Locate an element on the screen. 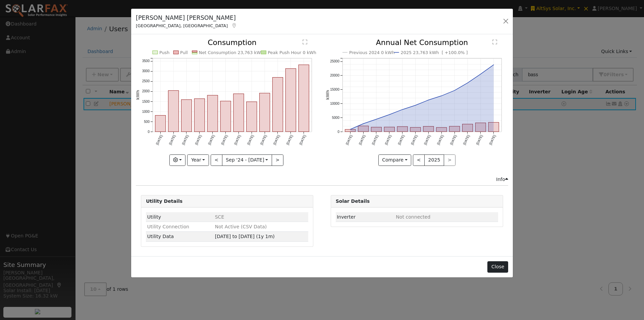 Image resolution: width=644 pixels, height=320 pixels. text: 500 is located at coordinates (147, 122).